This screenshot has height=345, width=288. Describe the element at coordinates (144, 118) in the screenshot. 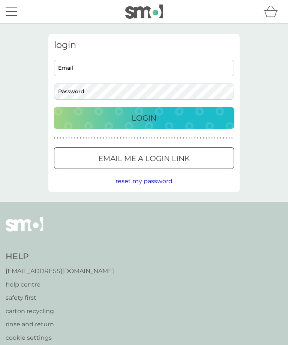

I see `p: Login` at that location.